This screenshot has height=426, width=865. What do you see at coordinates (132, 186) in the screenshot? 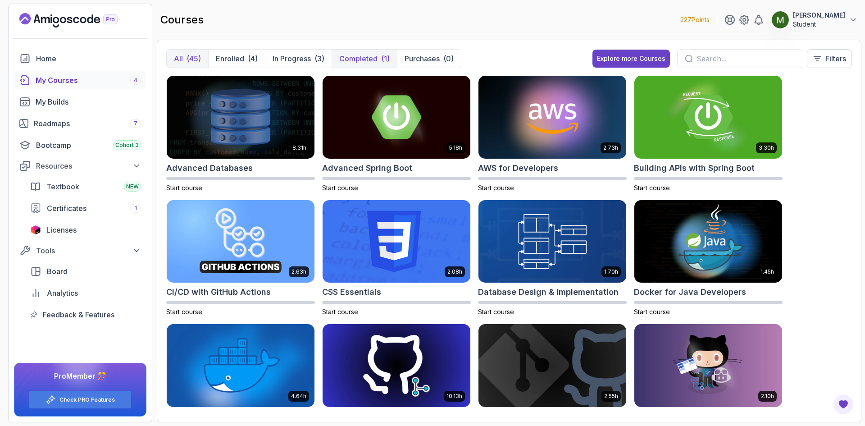
I see `span: NEW` at bounding box center [132, 186].